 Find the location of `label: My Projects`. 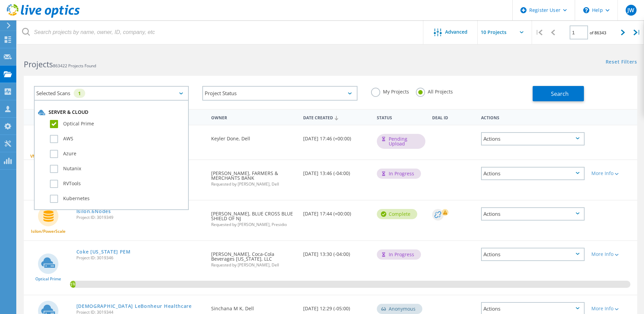

label: My Projects is located at coordinates (390, 91).